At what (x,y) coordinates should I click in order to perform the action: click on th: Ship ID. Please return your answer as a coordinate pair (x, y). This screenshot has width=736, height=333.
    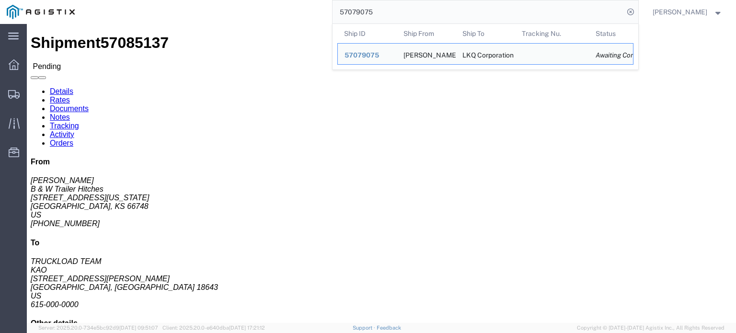
    Looking at the image, I should click on (367, 34).